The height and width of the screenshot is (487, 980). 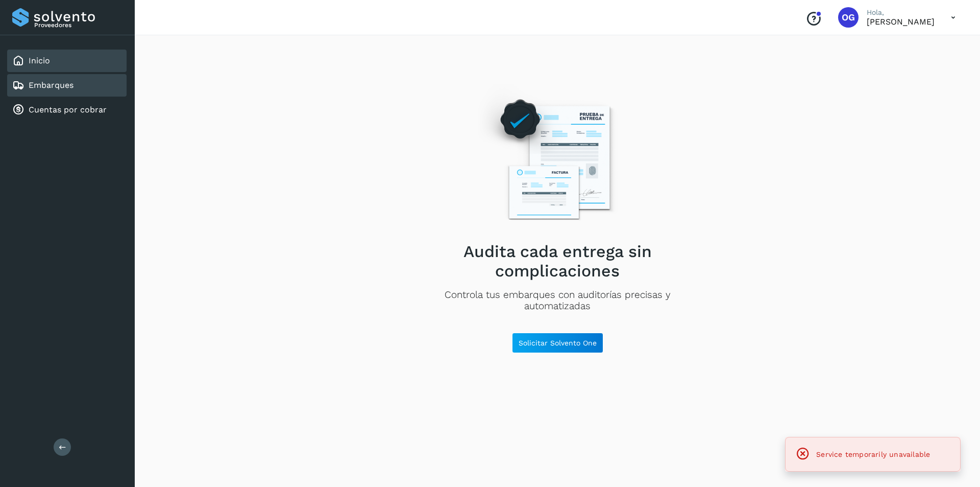 I want to click on div: Embarques, so click(x=67, y=85).